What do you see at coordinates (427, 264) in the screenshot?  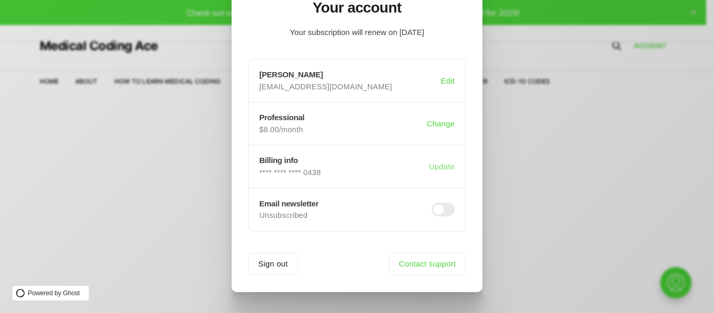 I see `a: Contact support` at bounding box center [427, 264].